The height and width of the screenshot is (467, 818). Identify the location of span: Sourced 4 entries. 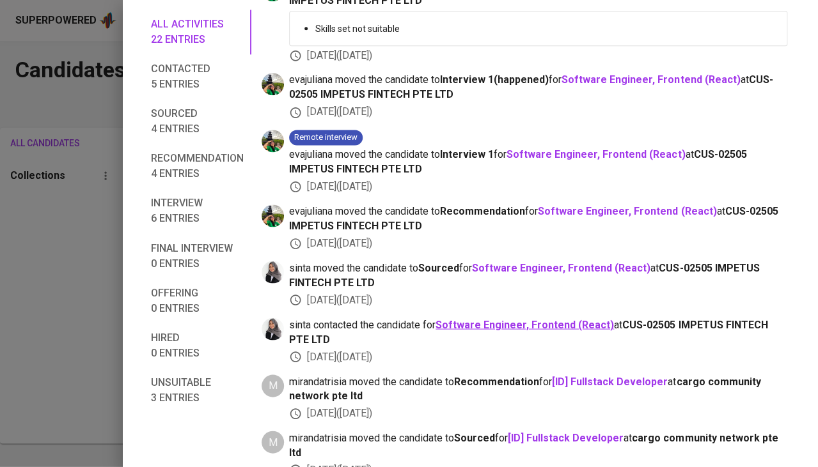
(197, 122).